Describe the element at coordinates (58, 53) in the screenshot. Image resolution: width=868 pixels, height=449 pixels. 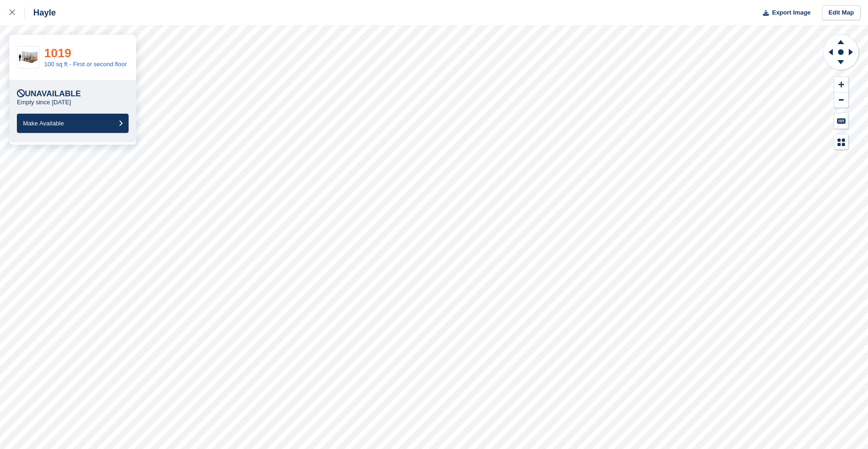
I see `a: 1019` at that location.